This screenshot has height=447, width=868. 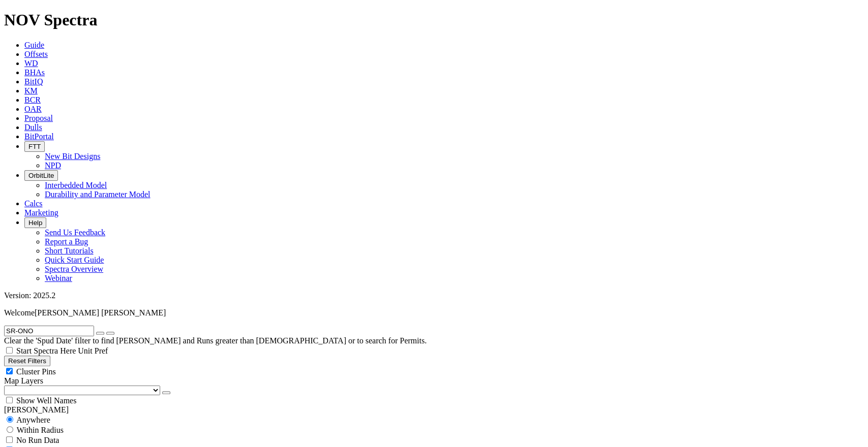 What do you see at coordinates (93, 350) in the screenshot?
I see `span: Unit Pref` at bounding box center [93, 350].